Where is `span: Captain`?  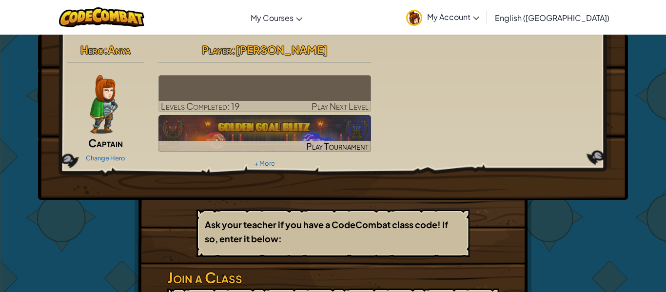 span: Captain is located at coordinates (105, 143).